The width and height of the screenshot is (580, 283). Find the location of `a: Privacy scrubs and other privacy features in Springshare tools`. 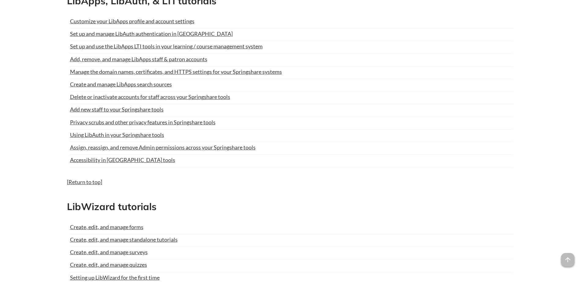

a: Privacy scrubs and other privacy features in Springshare tools is located at coordinates (143, 122).